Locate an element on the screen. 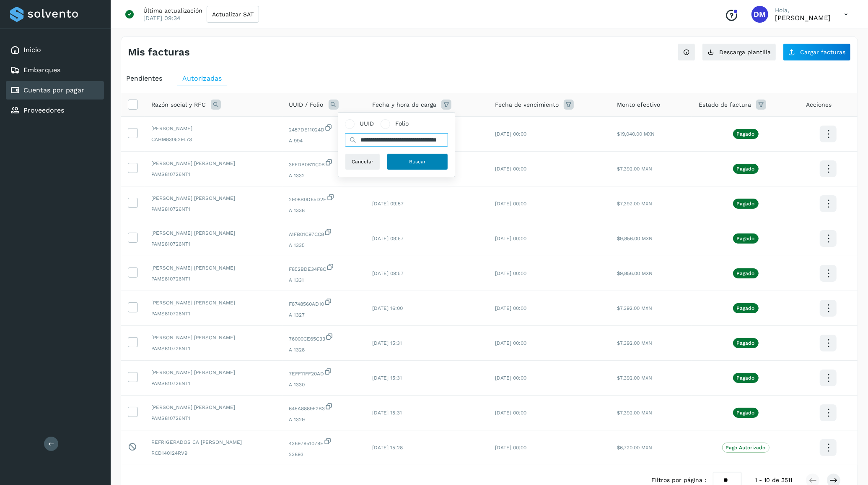 The image size is (868, 485). span: 23893 is located at coordinates (324, 454).